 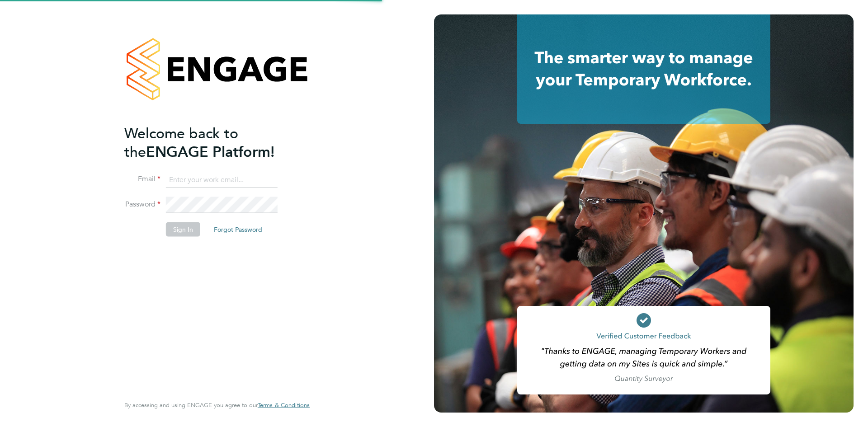 I want to click on label: Email, so click(x=143, y=179).